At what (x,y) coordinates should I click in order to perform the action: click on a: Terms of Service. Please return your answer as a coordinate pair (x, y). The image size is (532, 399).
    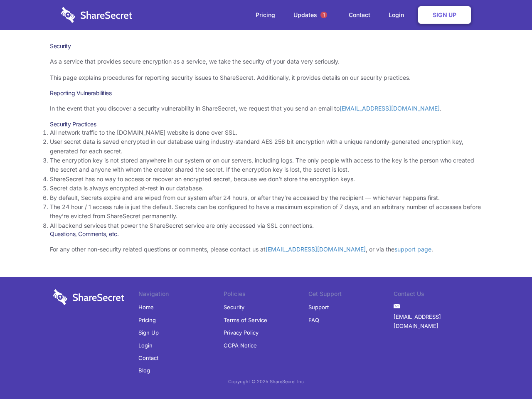
    Looking at the image, I should click on (245, 320).